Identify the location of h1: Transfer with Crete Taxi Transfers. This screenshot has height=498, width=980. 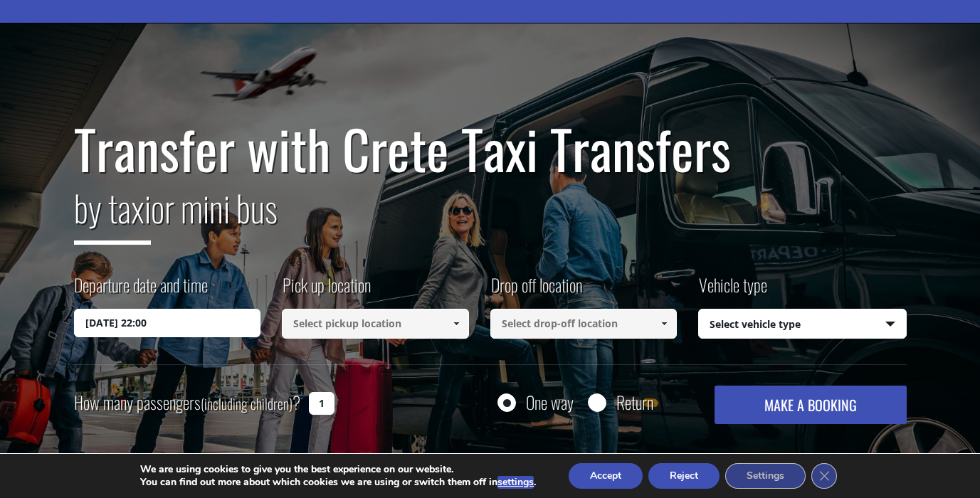
(490, 149).